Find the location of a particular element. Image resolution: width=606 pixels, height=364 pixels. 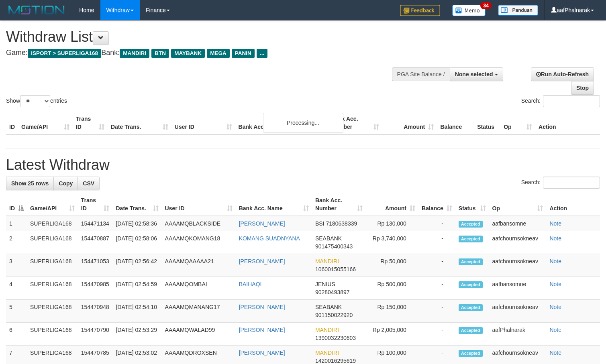

img: panduan.png is located at coordinates (517, 10).